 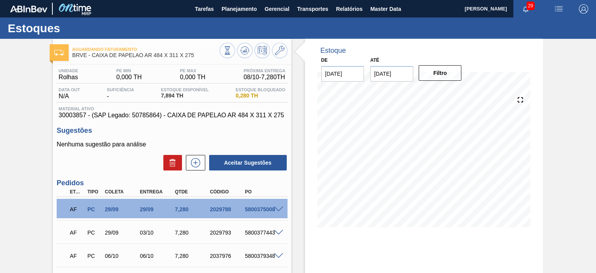 What do you see at coordinates (29, 9) in the screenshot?
I see `img: TNhmsLtSVTkK8tSr43FrP2fwEKptu5GPRR3wAAAABJRU5ErkJggg==` at bounding box center [29, 9].